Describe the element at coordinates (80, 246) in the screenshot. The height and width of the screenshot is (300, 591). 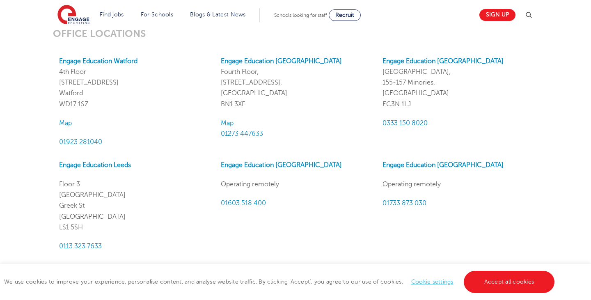
I see `a: Call phone number 0113 323 7633` at that location.